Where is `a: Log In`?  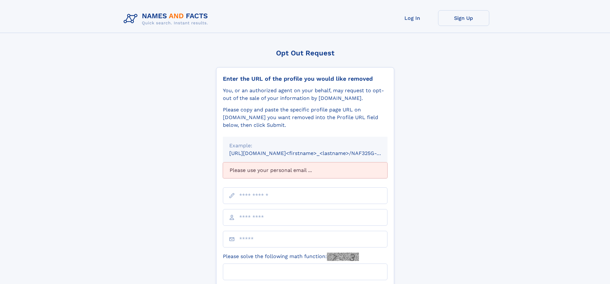 a: Log In is located at coordinates (412, 18).